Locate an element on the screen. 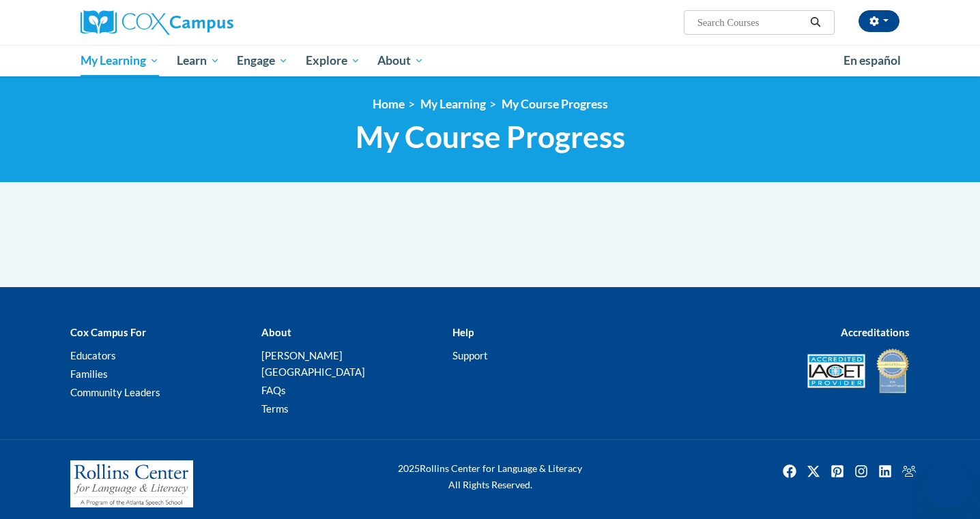 The image size is (980, 519). b: Help is located at coordinates (462, 332).